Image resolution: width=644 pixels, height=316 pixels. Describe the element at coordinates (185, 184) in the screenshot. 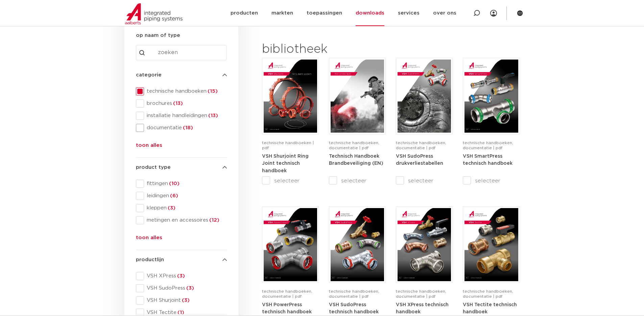

I see `span: fittingen` at that location.